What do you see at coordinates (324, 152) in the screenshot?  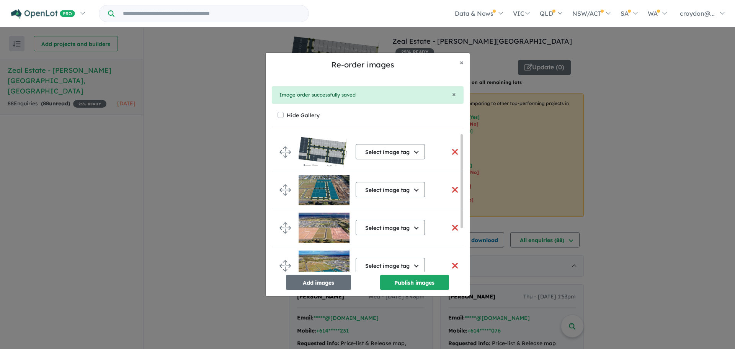 I see `img: Zeal%20Estate%20-%20Armstrong%20Creek___1758170456.jpg` at bounding box center [324, 152].